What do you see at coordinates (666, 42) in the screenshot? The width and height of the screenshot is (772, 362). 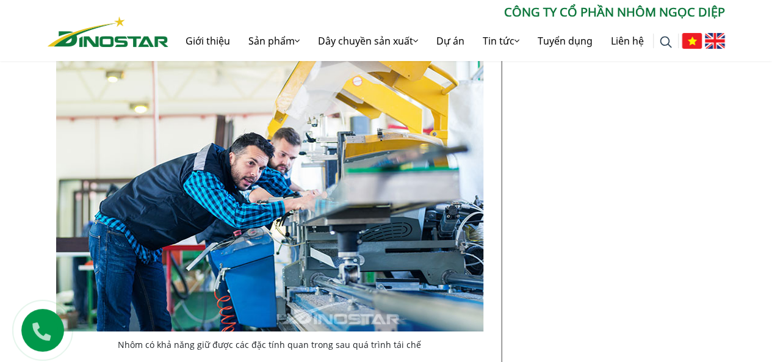 I see `img: search` at bounding box center [666, 42].